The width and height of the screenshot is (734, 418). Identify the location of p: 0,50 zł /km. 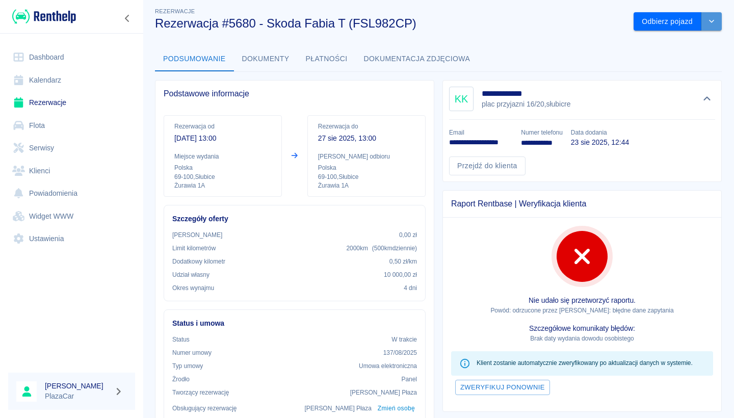
(403, 262).